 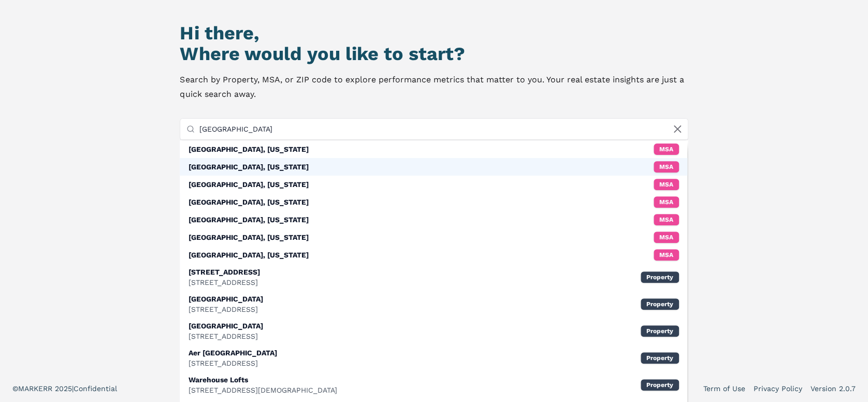 I want to click on div: MSA: Pampa, Texas, so click(x=433, y=202).